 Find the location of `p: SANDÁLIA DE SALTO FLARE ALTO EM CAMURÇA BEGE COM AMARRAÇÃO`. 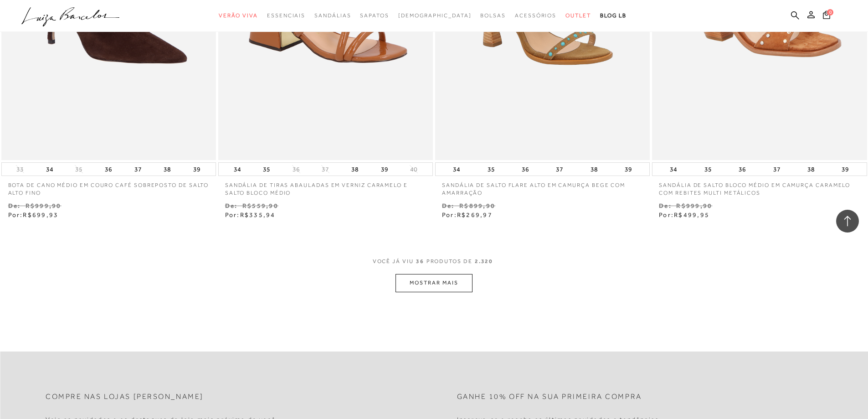

p: SANDÁLIA DE SALTO FLARE ALTO EM CAMURÇA BEGE COM AMARRAÇÃO is located at coordinates (542, 186).